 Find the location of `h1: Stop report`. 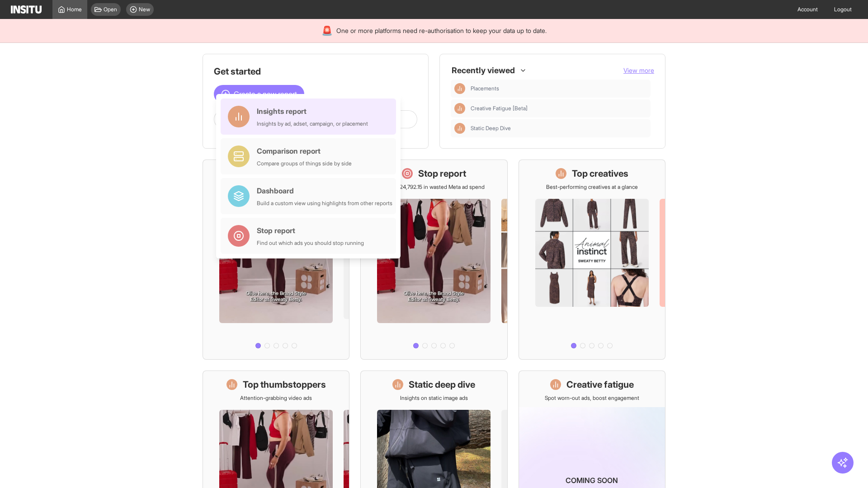

h1: Stop report is located at coordinates (442, 173).